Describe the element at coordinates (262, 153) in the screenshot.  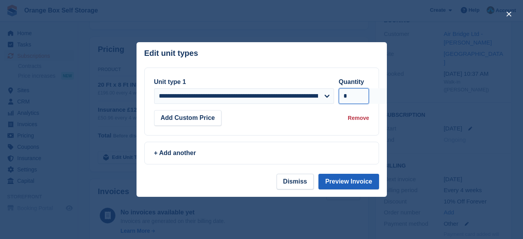
I see `div: + Add another` at that location.